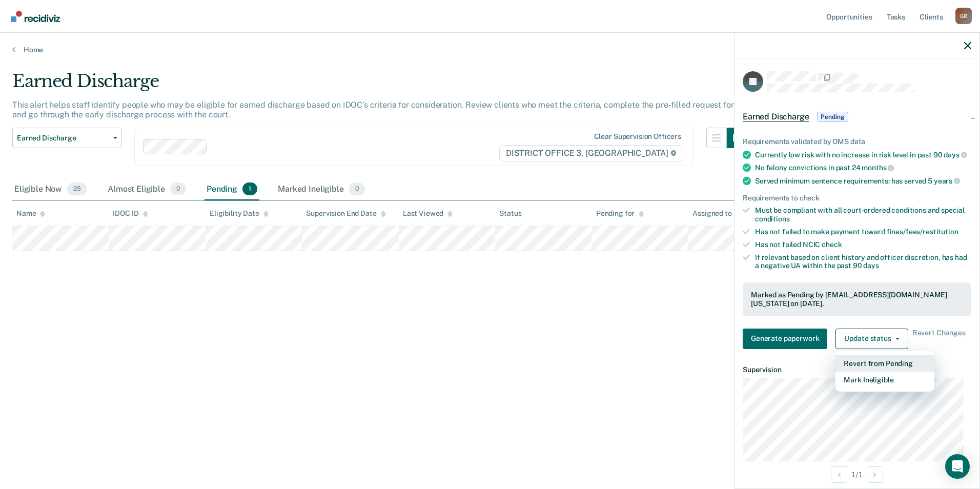 Image resolution: width=980 pixels, height=489 pixels. What do you see at coordinates (620, 213) in the screenshot?
I see `div: Pending for` at bounding box center [620, 213].